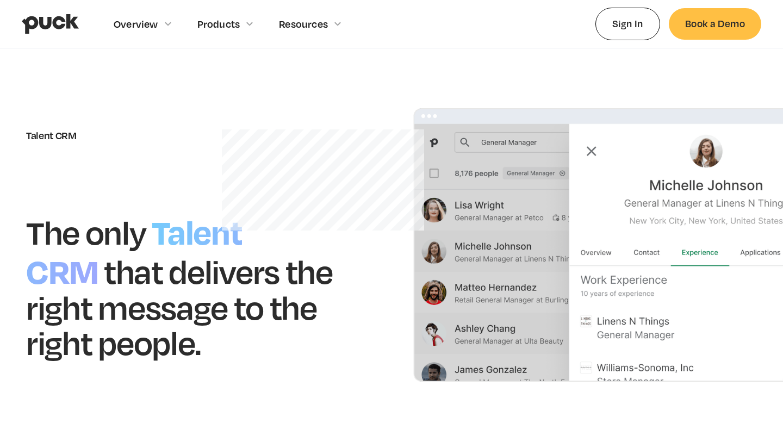 This screenshot has width=783, height=423. I want to click on div: Overview, so click(136, 24).